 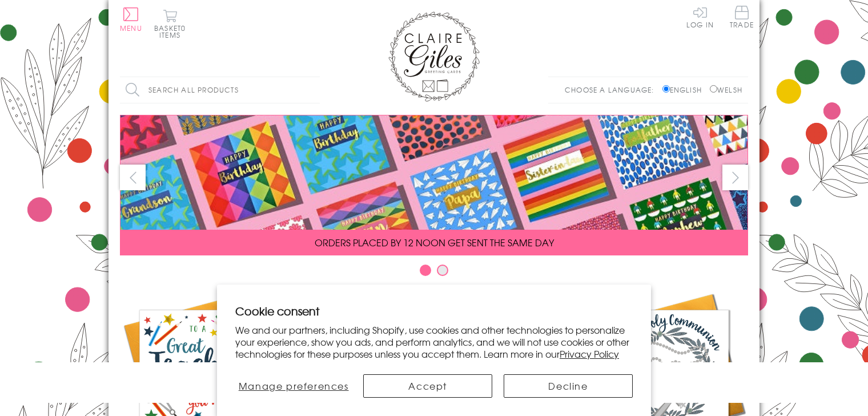 I want to click on span: ORDERS PLACED BY 12 NOON GET SENT THE SAME DAY, so click(x=434, y=242).